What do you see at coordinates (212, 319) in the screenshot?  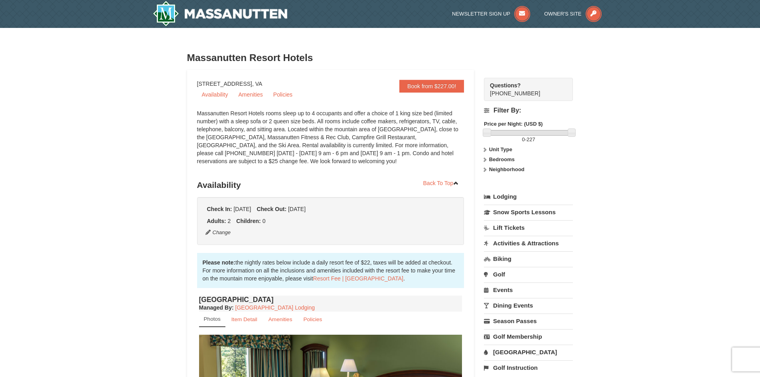 I see `small: Photos` at bounding box center [212, 319].